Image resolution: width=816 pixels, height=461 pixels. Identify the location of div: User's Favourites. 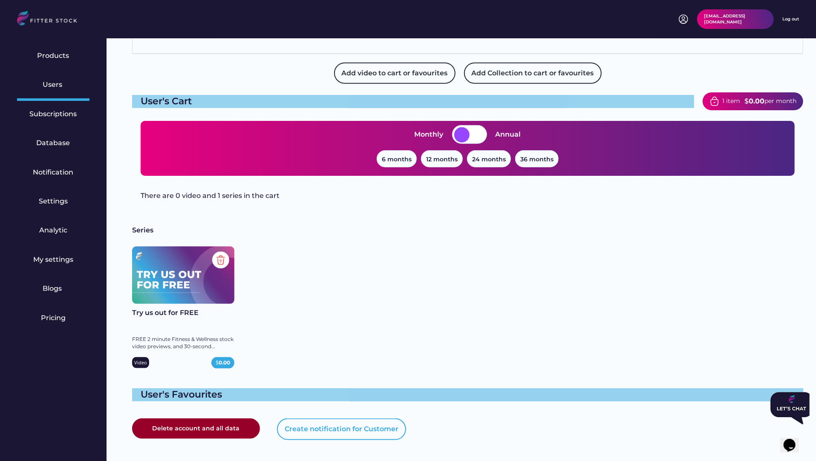
(467, 395).